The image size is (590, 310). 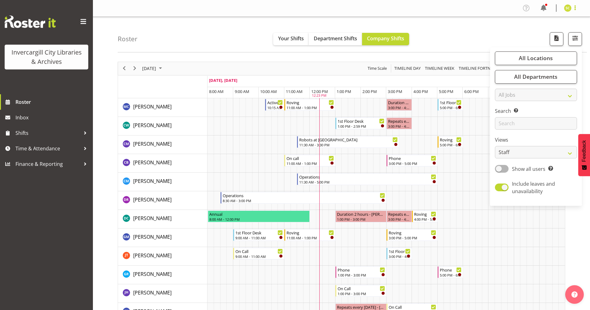 What do you see at coordinates (163, 126) in the screenshot?
I see `td: Catherine Wilson resource` at bounding box center [163, 126].